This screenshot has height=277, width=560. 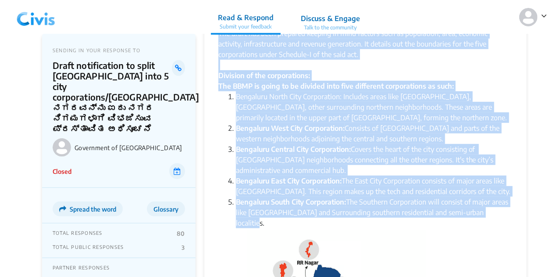 I want to click on img: navlogo.png, so click(x=36, y=17).